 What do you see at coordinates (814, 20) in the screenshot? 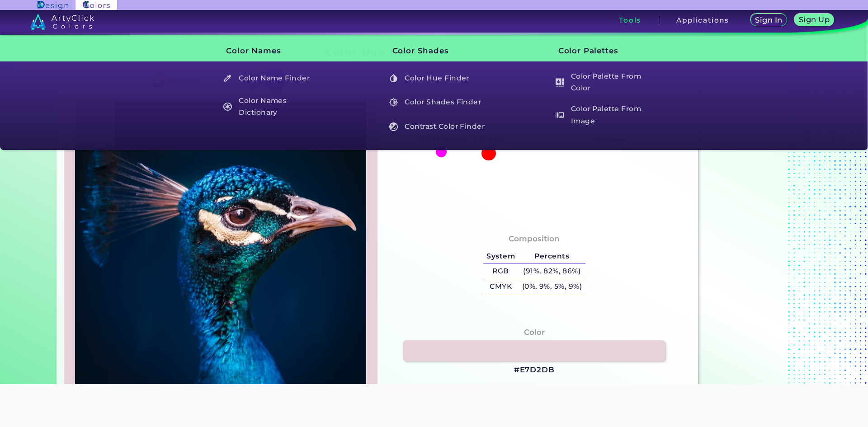
I see `a: Sign Up` at bounding box center [814, 20].